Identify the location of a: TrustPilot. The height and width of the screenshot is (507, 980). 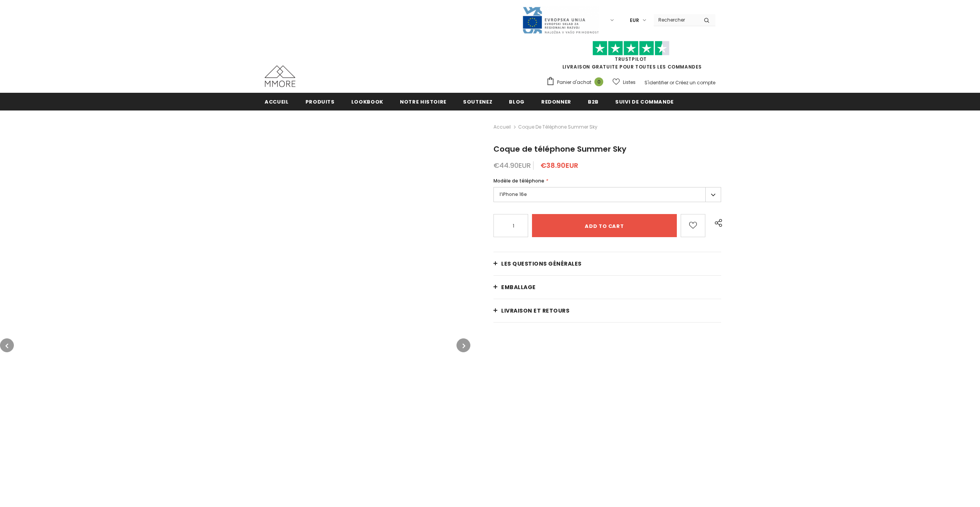
(631, 59).